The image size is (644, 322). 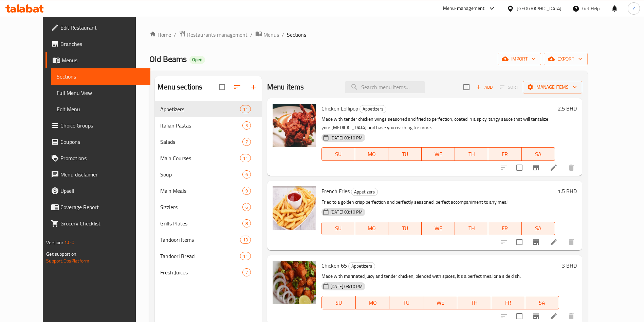 I want to click on span: Sort sections, so click(x=237, y=87).